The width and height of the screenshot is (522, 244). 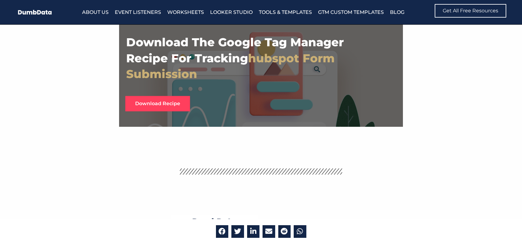 I want to click on div: Share on reddit, so click(x=284, y=231).